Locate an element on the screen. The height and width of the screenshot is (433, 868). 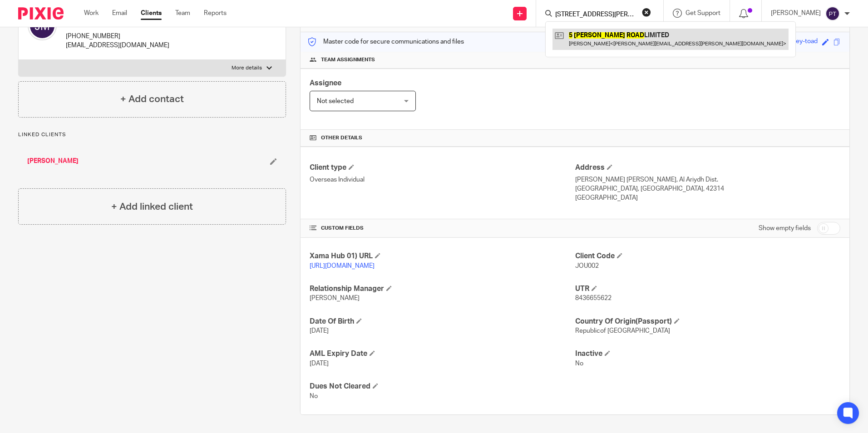
img: Pixie is located at coordinates (41, 13).